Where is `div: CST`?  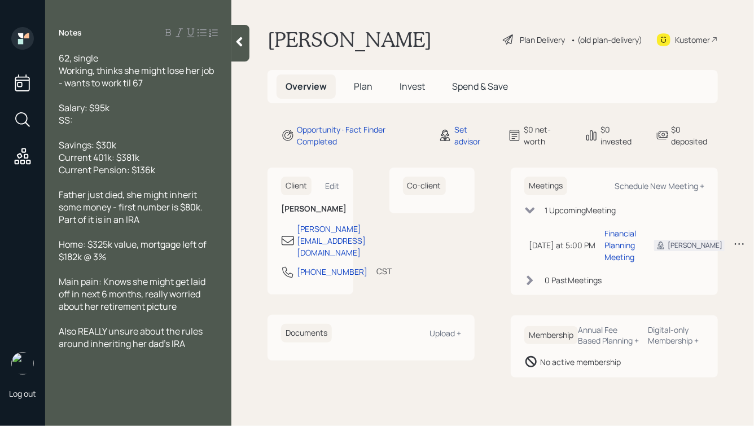
div: CST is located at coordinates (384, 271).